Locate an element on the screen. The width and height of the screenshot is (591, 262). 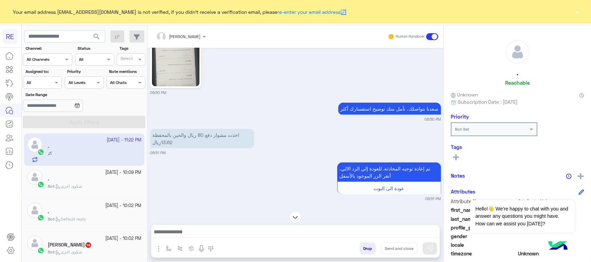
label: Status is located at coordinates (95, 48).